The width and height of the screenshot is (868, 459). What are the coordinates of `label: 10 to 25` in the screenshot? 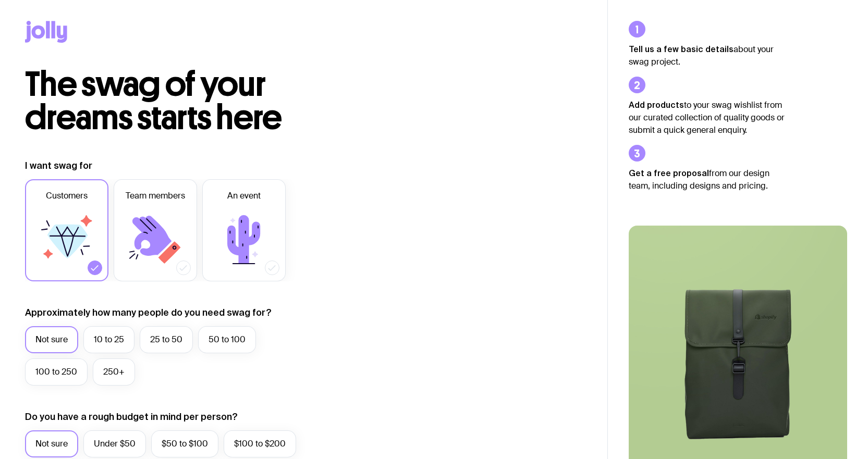 It's located at (109, 340).